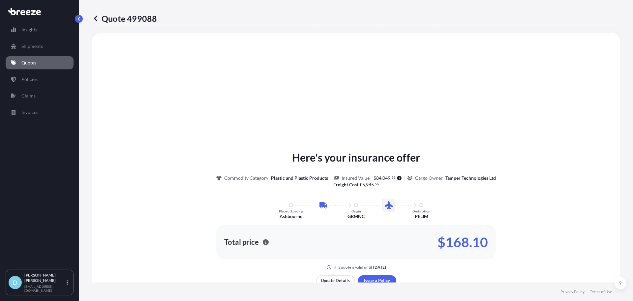 Image resolution: width=633 pixels, height=301 pixels. I want to click on p: Here's your insurance offer, so click(356, 157).